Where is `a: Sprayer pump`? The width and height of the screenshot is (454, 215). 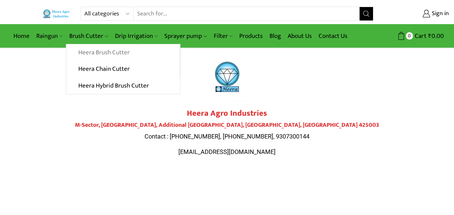
a: Sprayer pump is located at coordinates (185, 36).